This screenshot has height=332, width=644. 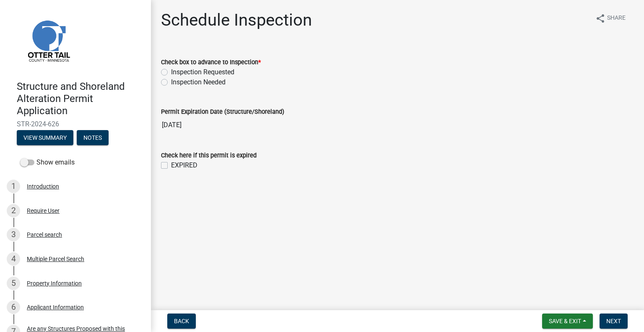 I want to click on i: share, so click(x=600, y=19).